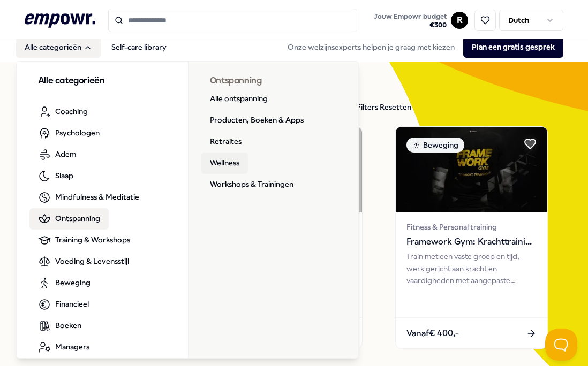 The width and height of the screenshot is (588, 366). Describe the element at coordinates (63, 304) in the screenshot. I see `a: Financieel` at that location.